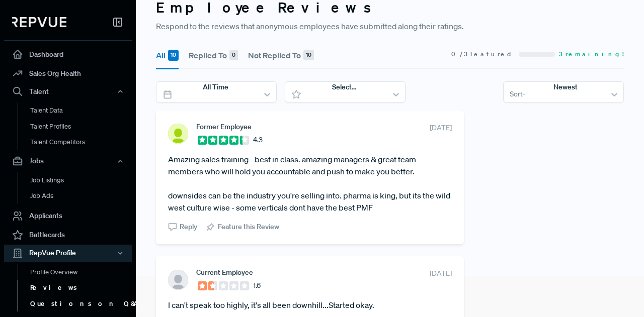 Image resolution: width=644 pixels, height=317 pixels. What do you see at coordinates (344, 87) in the screenshot?
I see `div: Select...` at bounding box center [344, 87].